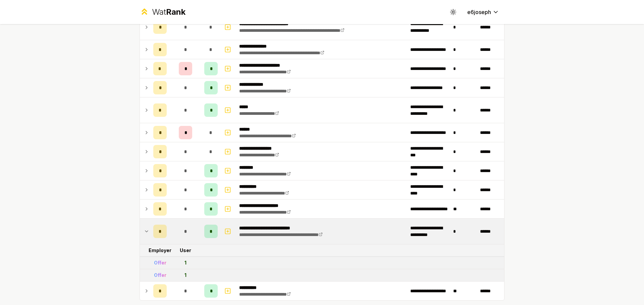  I want to click on td: User, so click(186, 251).